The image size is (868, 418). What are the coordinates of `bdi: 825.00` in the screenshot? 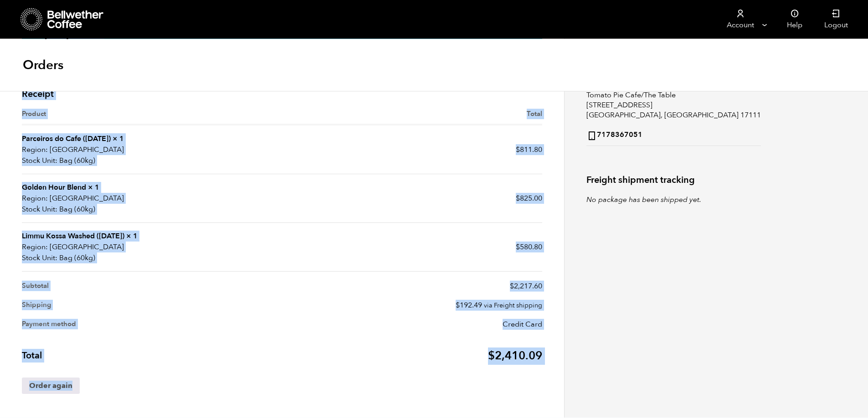 It's located at (529, 198).